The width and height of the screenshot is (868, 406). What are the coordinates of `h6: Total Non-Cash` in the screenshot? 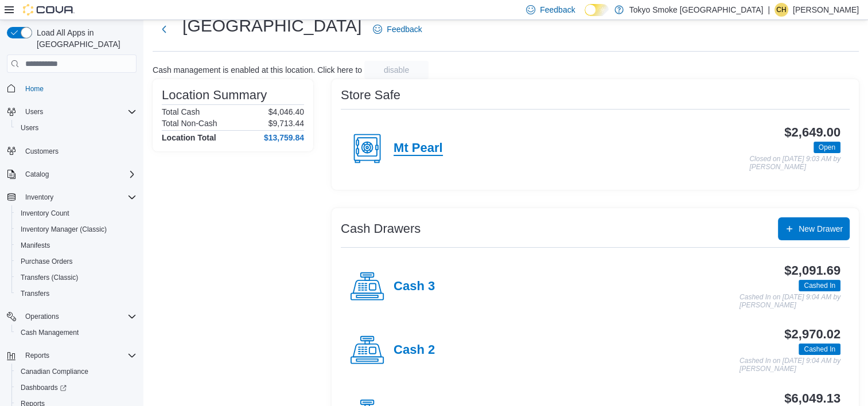 It's located at (189, 124).